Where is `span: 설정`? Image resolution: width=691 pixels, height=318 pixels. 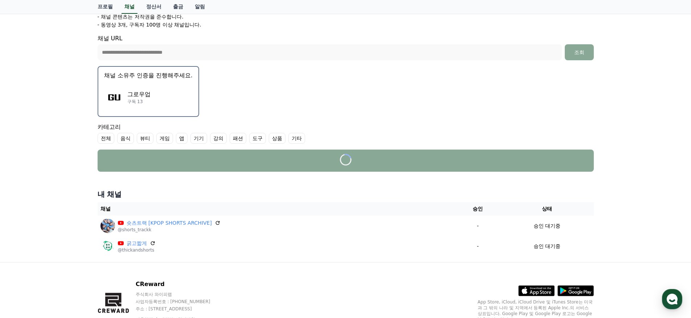 span: 설정 is located at coordinates (116, 244).